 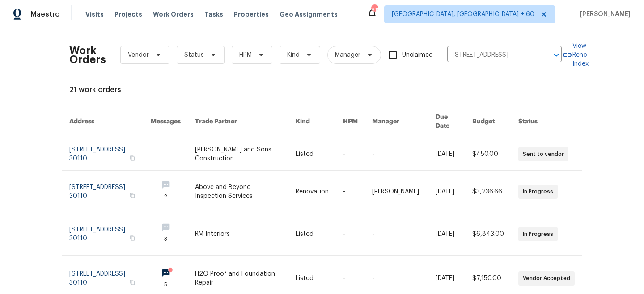 I want to click on th: Trade Partner, so click(x=238, y=122).